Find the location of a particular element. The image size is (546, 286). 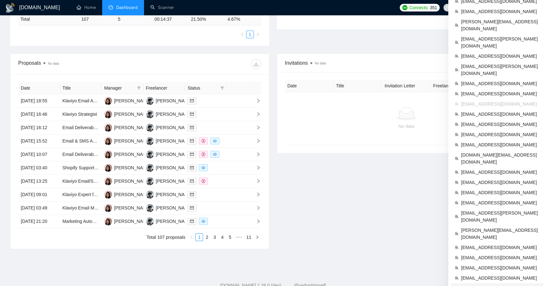

td: Total is located at coordinates (48, 19).